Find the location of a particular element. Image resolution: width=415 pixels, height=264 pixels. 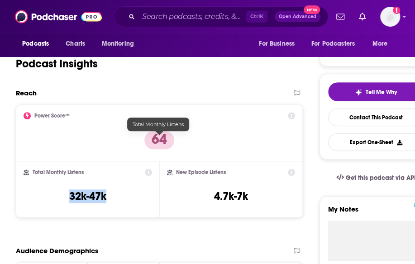

span: New is located at coordinates (312, 9).